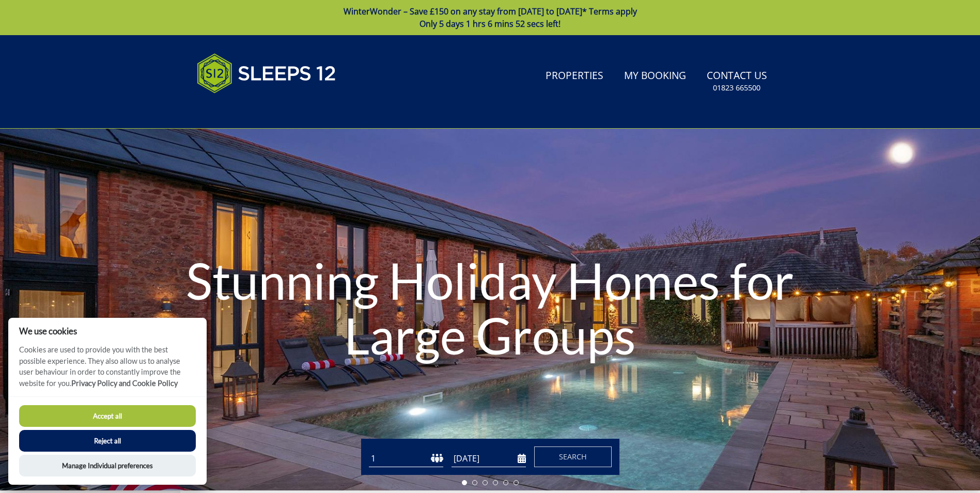 The height and width of the screenshot is (493, 980). I want to click on a: Privacy Policy and Cookie Policy, so click(125, 383).